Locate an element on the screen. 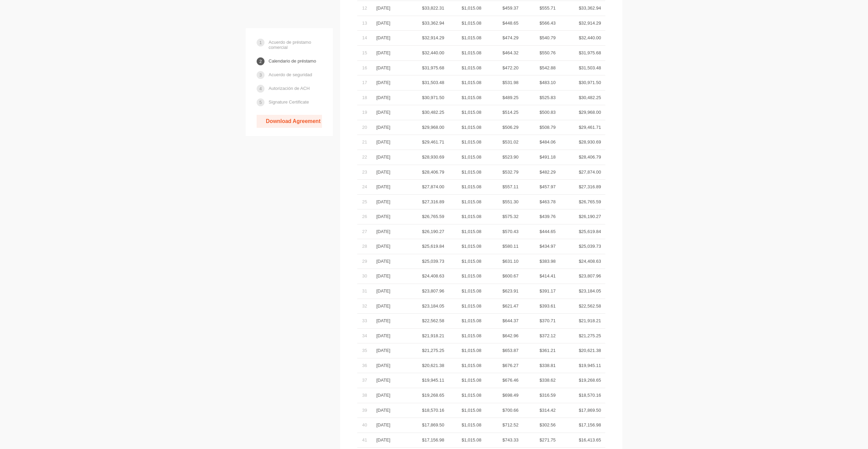 Image resolution: width=868 pixels, height=449 pixels. td: $16,413.65 is located at coordinates (583, 440).